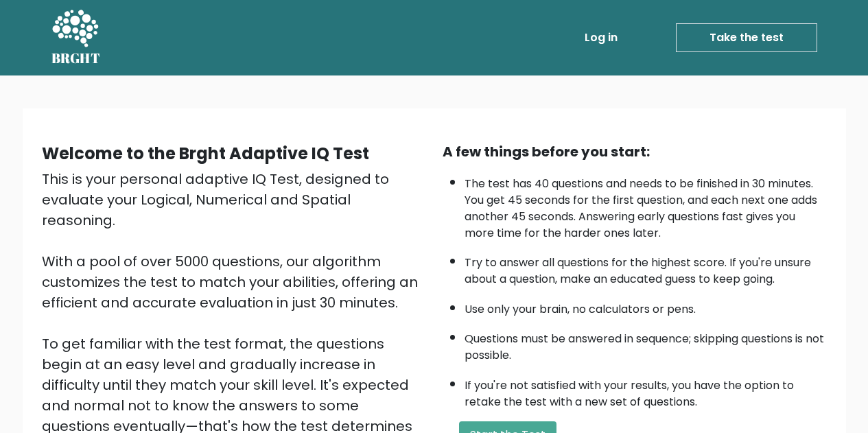 The image size is (868, 433). What do you see at coordinates (76, 59) in the screenshot?
I see `h5: BRGHT` at bounding box center [76, 59].